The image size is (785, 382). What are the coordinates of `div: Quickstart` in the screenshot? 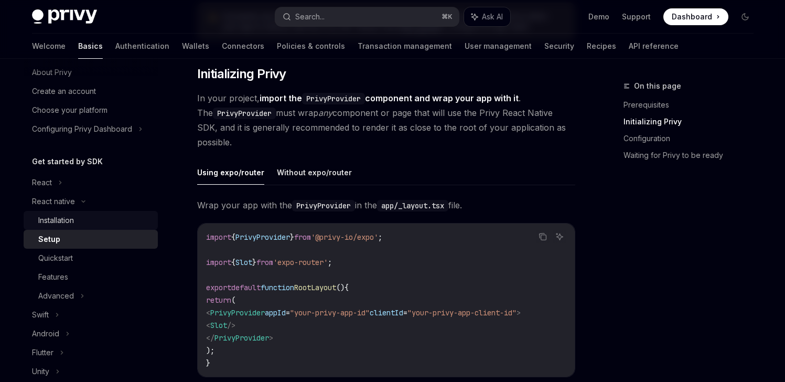 It's located at (56, 258).